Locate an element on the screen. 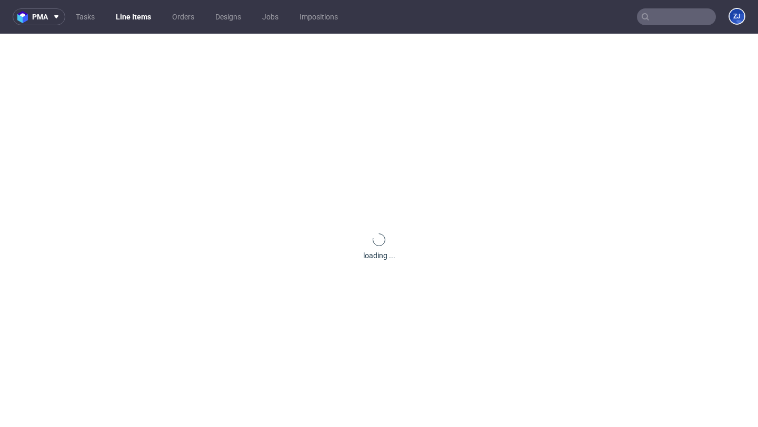 This screenshot has width=758, height=427. a: Orders is located at coordinates (183, 17).